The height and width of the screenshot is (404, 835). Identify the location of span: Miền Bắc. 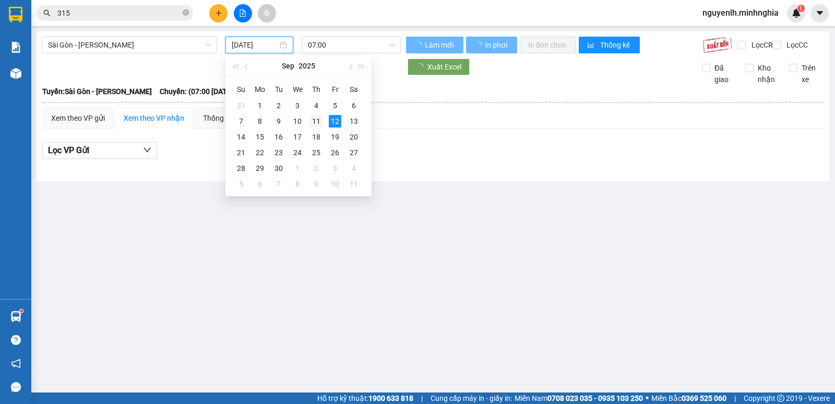
(689, 398).